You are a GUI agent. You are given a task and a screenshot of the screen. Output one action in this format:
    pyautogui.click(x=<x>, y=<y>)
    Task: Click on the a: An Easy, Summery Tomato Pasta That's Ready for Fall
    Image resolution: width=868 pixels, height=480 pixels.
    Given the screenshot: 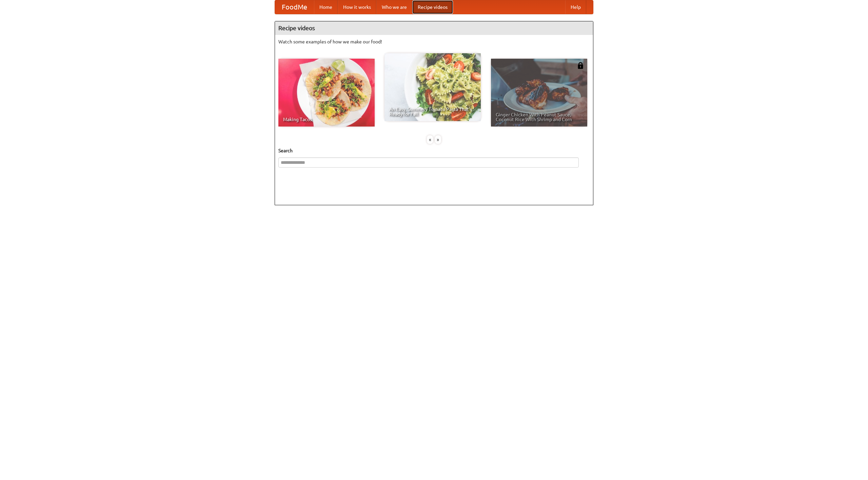 What is the action you would take?
    pyautogui.click(x=433, y=87)
    